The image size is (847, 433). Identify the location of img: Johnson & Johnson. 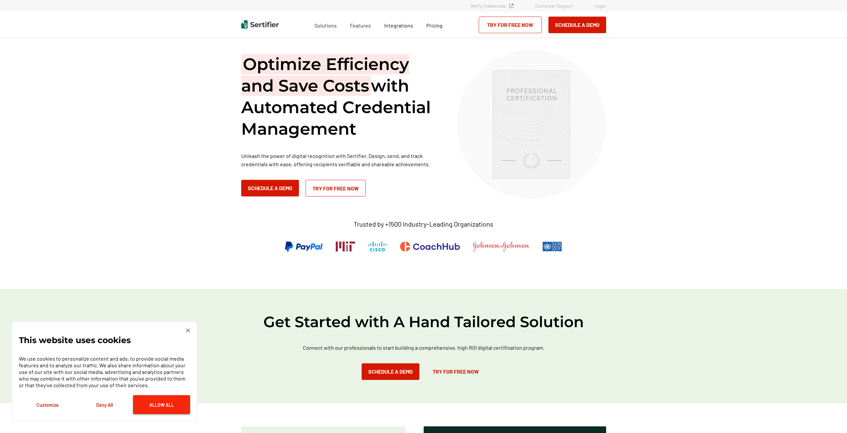
(501, 246).